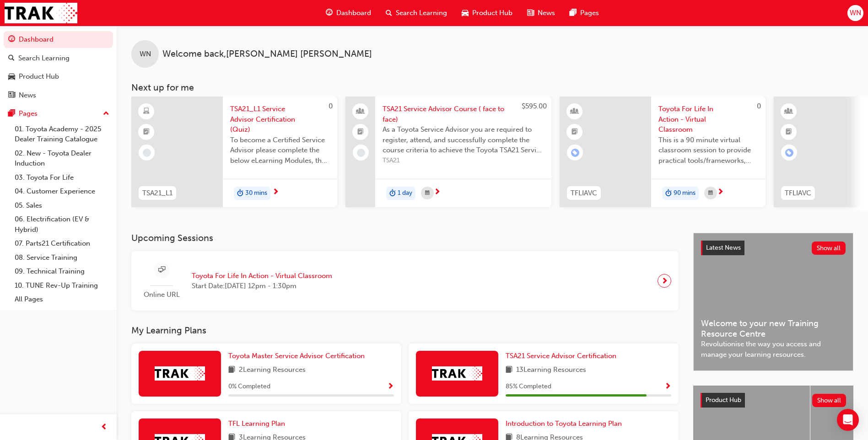 The height and width of the screenshot is (440, 868). What do you see at coordinates (62, 205) in the screenshot?
I see `a: 05. Sales` at bounding box center [62, 205].